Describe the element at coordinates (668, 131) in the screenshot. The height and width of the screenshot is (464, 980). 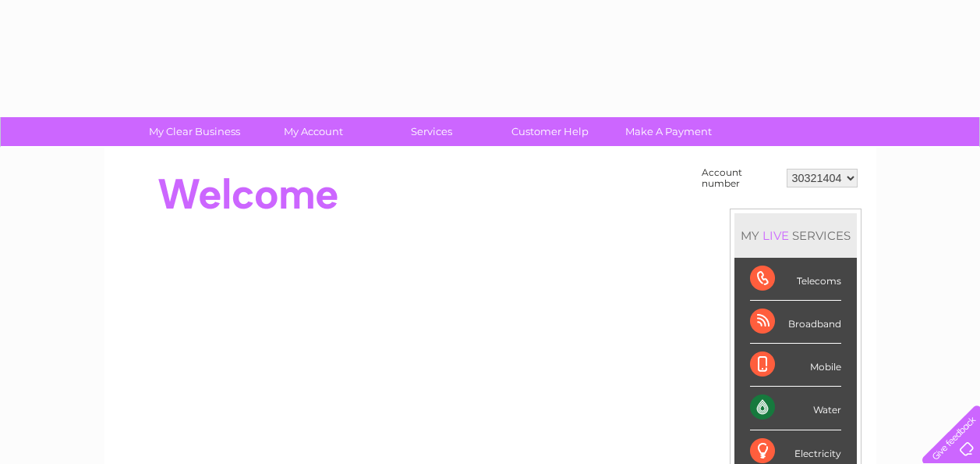
I see `a: Make A Payment` at that location.